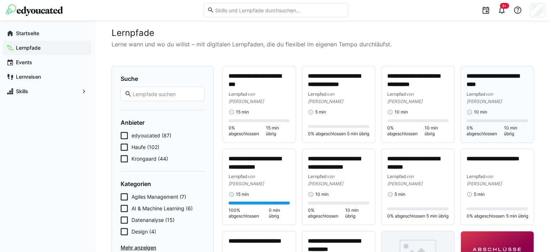  I want to click on h4: Kategorien, so click(163, 184).